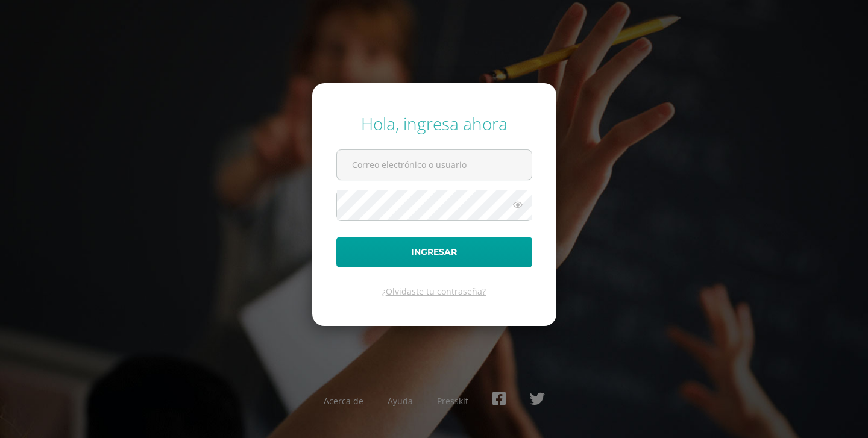  Describe the element at coordinates (434, 291) in the screenshot. I see `a: ¿Olvidaste tu contraseña?` at that location.